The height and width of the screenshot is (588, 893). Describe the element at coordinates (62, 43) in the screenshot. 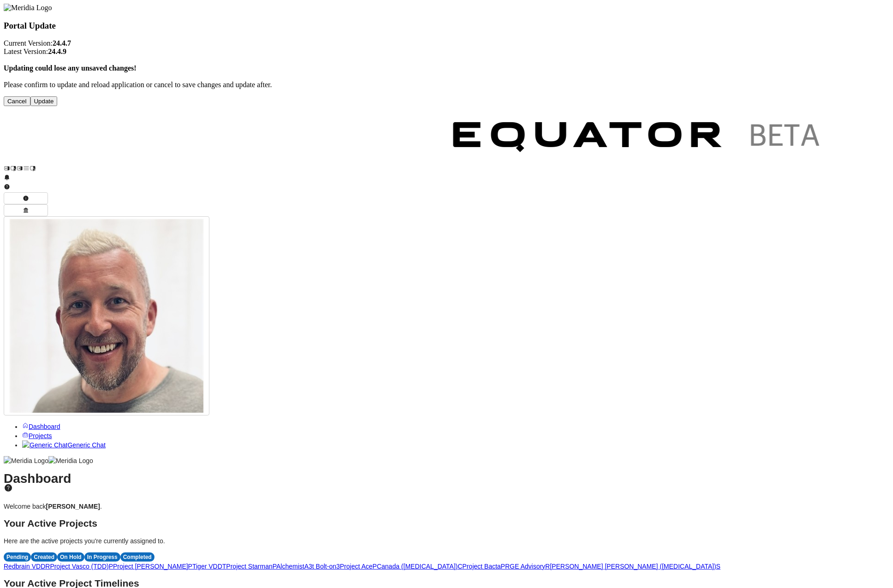

I see `strong: 24.4.7` at that location.